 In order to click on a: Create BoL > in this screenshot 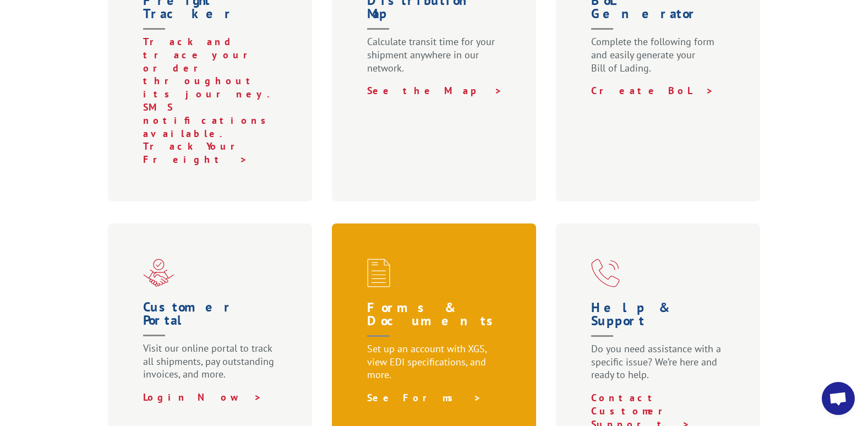, I will do `click(652, 90)`.